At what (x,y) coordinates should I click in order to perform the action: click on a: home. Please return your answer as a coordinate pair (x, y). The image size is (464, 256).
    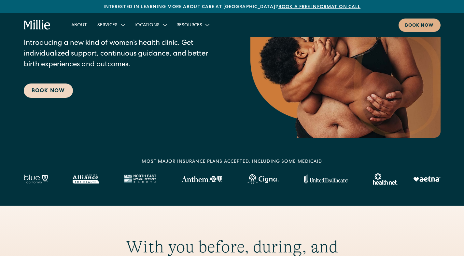
    Looking at the image, I should click on (37, 25).